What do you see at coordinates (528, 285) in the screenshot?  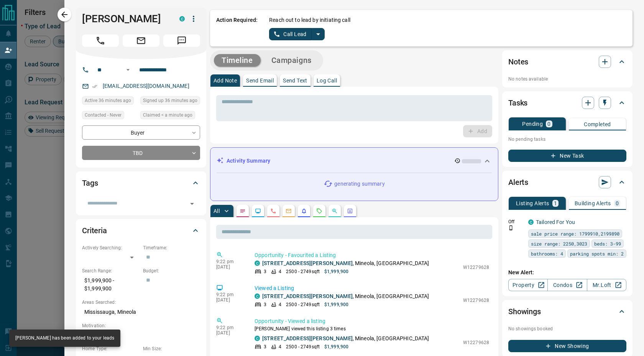 I see `a: Property` at bounding box center [528, 285].